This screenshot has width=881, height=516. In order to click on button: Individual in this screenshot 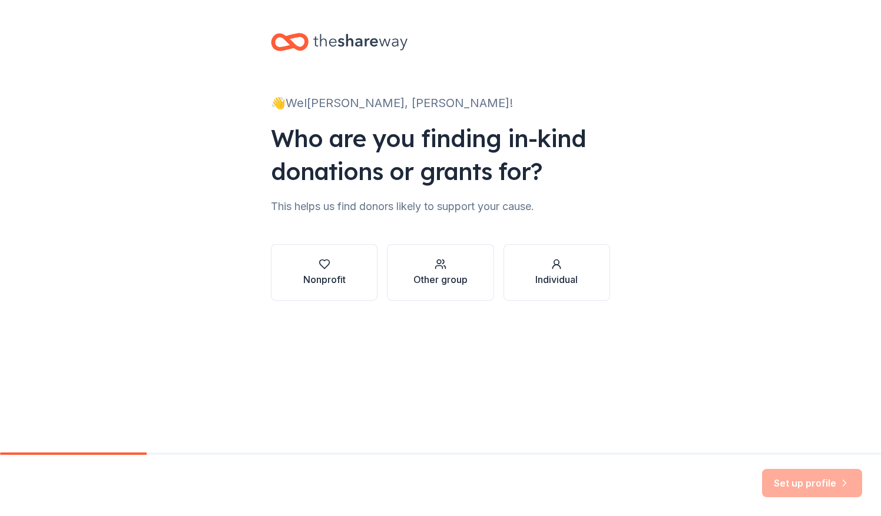, I will do `click(556, 273)`.